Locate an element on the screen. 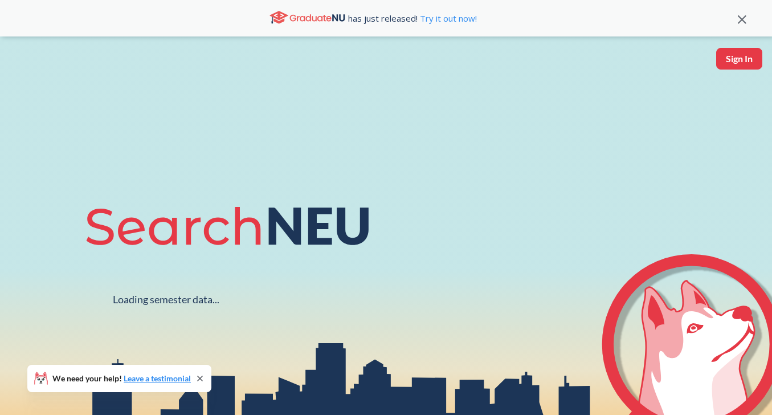 The width and height of the screenshot is (772, 415). a: sandbox logo is located at coordinates (25, 67).